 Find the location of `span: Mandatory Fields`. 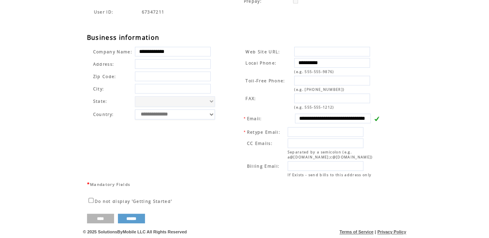

span: Mandatory Fields is located at coordinates (110, 184).